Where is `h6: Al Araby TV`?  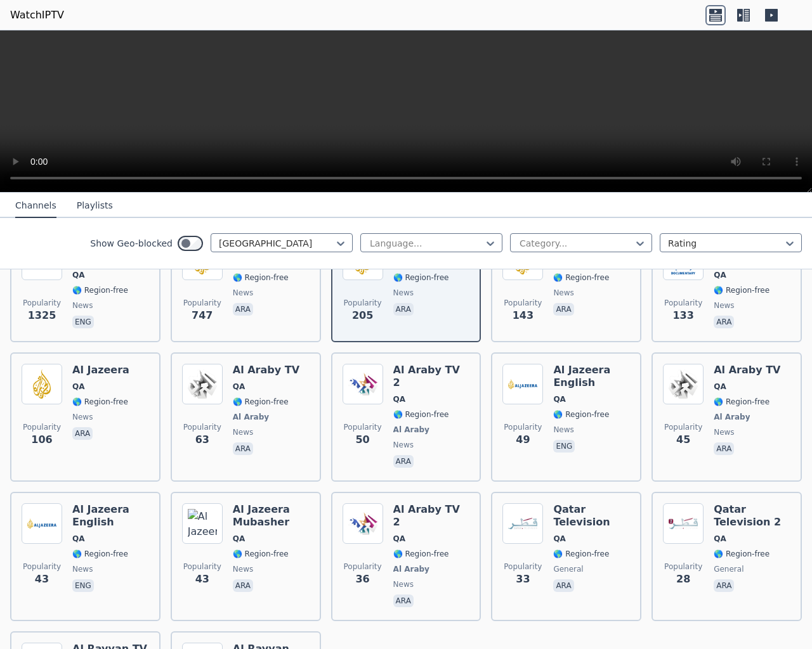
h6: Al Araby TV is located at coordinates (747, 370).